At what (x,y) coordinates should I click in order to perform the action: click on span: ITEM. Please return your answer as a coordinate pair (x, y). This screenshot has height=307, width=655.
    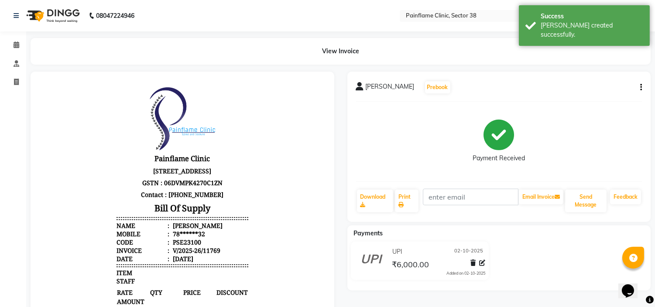
    Looking at the image, I should click on (85, 192).